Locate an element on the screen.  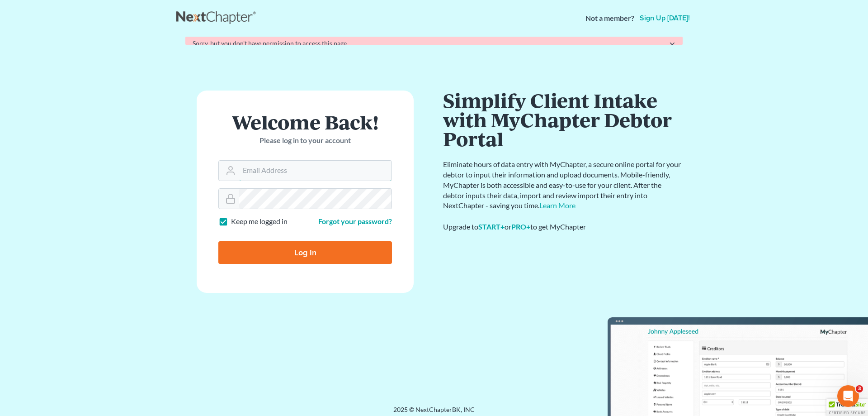
p: Eliminate hours of data entry with MyChapter, a secure online portal for your debtor to input the... is located at coordinates (563, 185).